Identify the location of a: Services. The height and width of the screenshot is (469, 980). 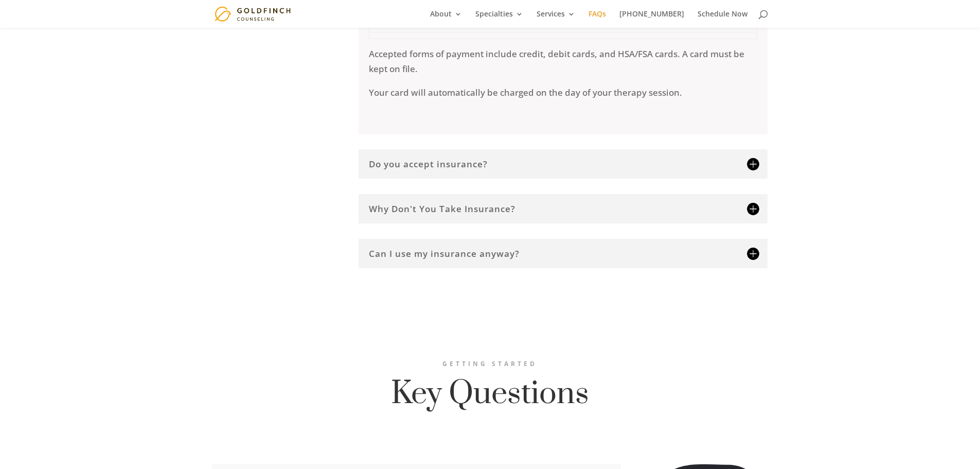
(555, 19).